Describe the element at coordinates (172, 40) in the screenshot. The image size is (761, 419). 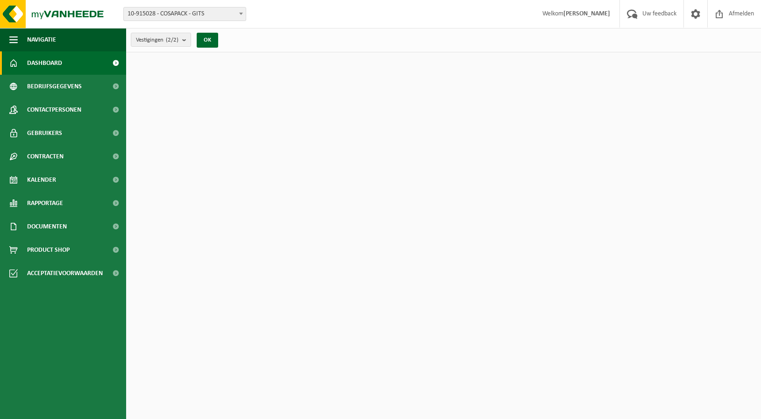
I see `count: (2/2)` at that location.